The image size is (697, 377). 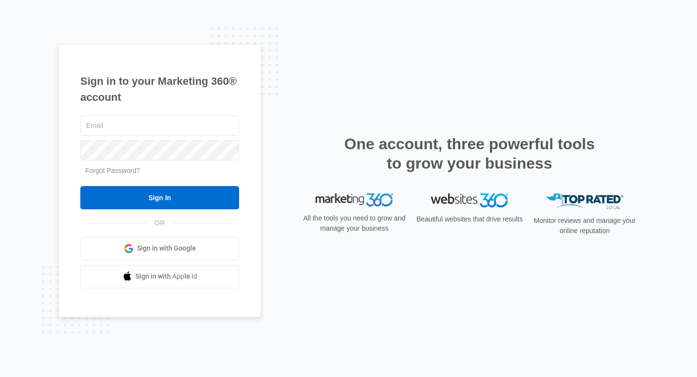 What do you see at coordinates (160, 276) in the screenshot?
I see `a: Sign in with Apple Id` at bounding box center [160, 276].